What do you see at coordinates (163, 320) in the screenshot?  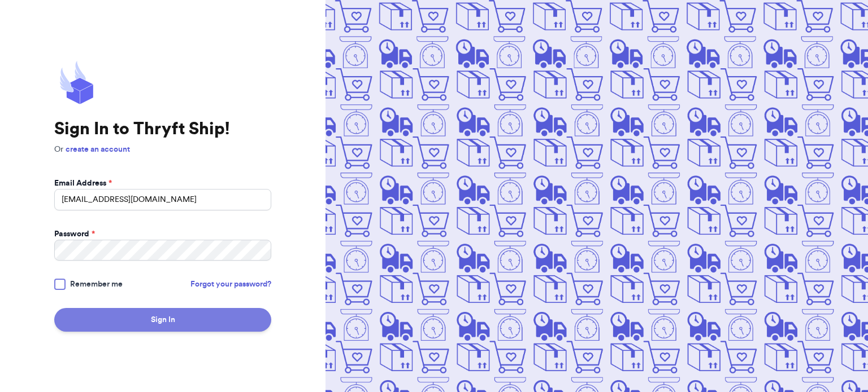 I see `button: Sign In` at bounding box center [163, 320].